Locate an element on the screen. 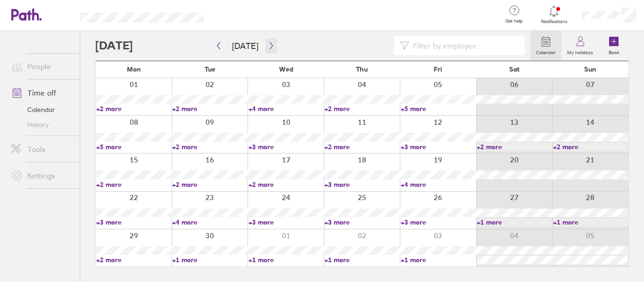 The width and height of the screenshot is (644, 282). span: Fri is located at coordinates (438, 69).